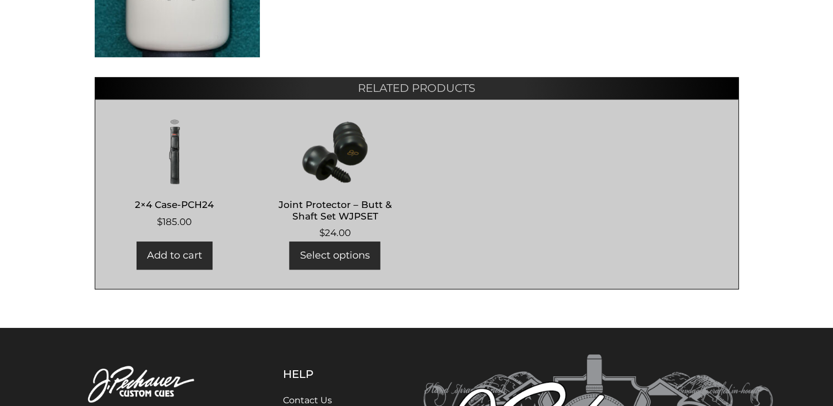 The width and height of the screenshot is (833, 406). What do you see at coordinates (307, 400) in the screenshot?
I see `a: Contact Us` at bounding box center [307, 400].